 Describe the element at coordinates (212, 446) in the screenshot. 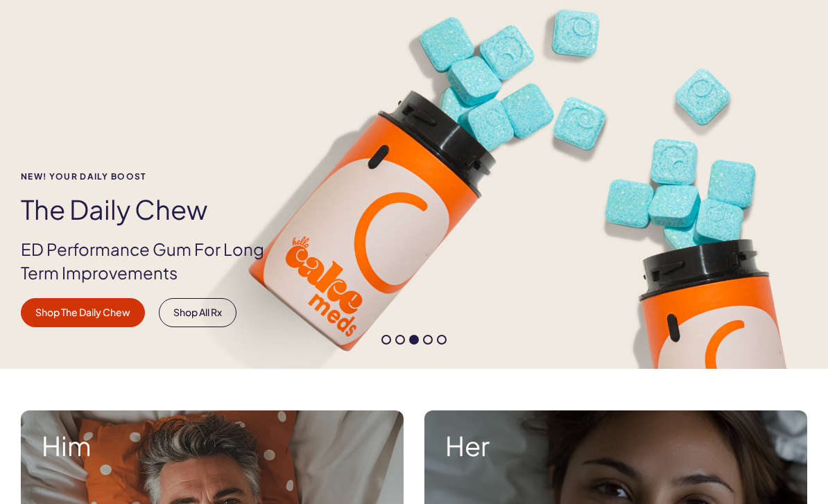

I see `strong: Him` at that location.